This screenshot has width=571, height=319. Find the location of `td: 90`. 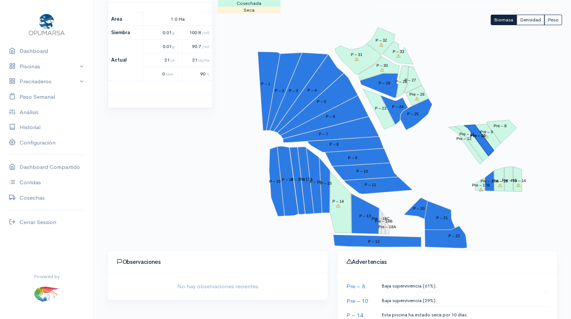

td: 90 is located at coordinates (195, 74).